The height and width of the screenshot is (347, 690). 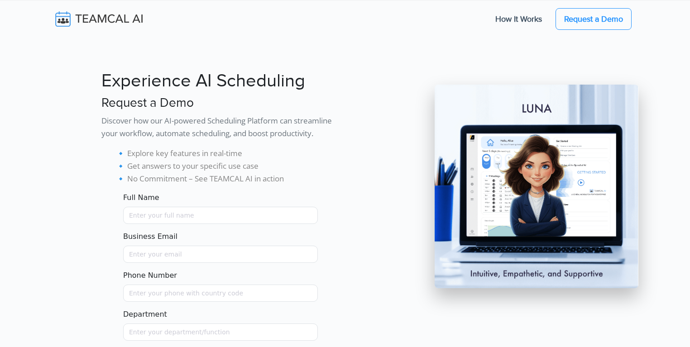 What do you see at coordinates (220, 127) in the screenshot?
I see `p: Discover how our AI-powered Scheduling Platform can streamline your workflow, automate scheduling...` at bounding box center [220, 127].